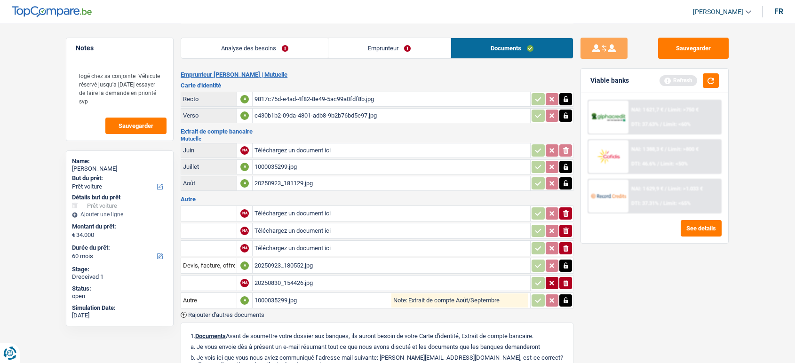 The width and height of the screenshot is (795, 363). I want to click on div: Viable banks, so click(610, 80).